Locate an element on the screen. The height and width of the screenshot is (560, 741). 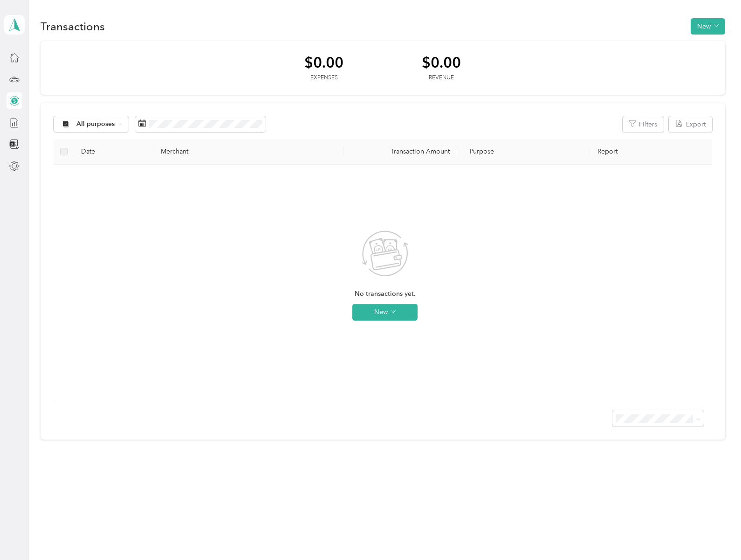
div: Expenses is located at coordinates (324, 77).